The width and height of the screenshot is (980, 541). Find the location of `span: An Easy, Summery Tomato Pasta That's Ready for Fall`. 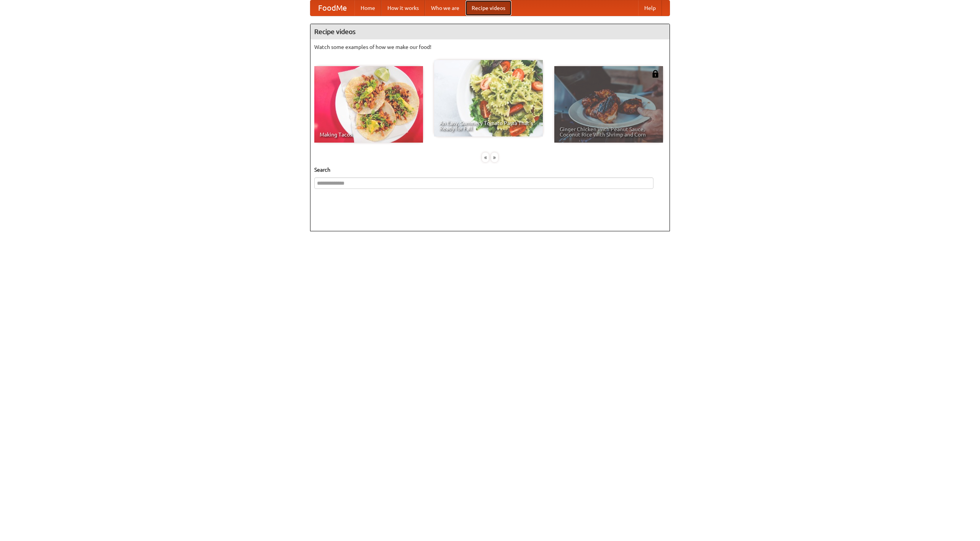

span: An Easy, Summery Tomato Pasta That's Ready for Fall is located at coordinates (488, 126).